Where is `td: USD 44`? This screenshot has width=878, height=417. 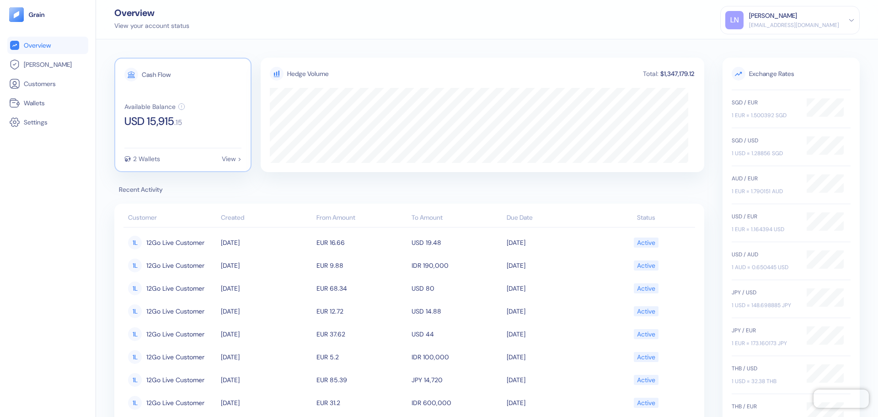
td: USD 44 is located at coordinates (457, 334).